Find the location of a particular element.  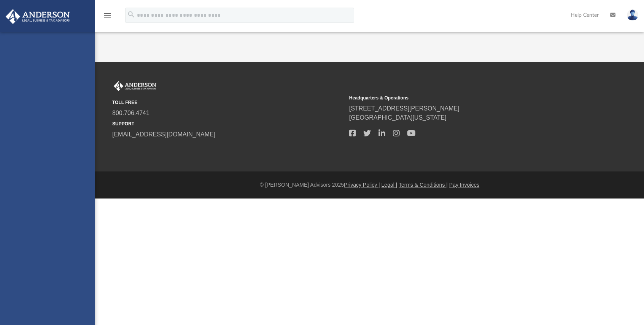

a: 800.706.4741 is located at coordinates (131, 112).